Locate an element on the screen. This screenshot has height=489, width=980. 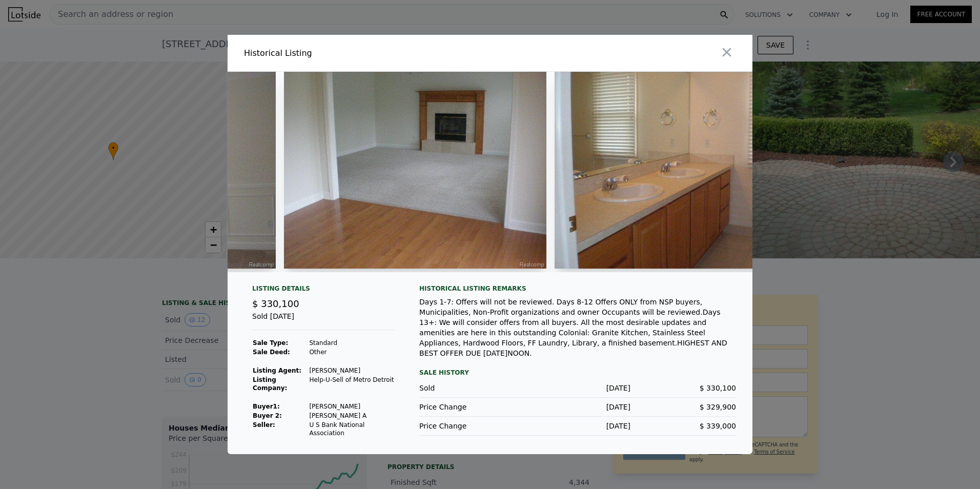
td: Other is located at coordinates (352, 352).